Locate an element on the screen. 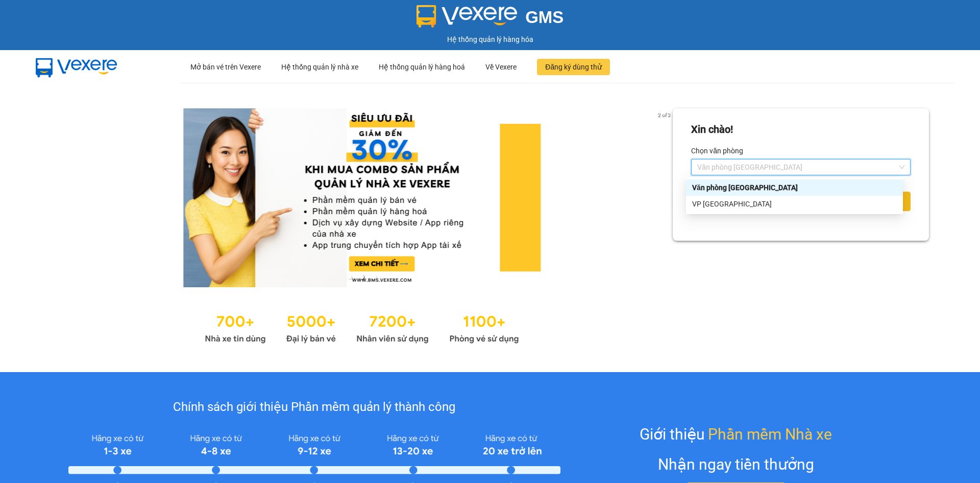  div: Mở bán vé trên Vexere is located at coordinates (225, 67).